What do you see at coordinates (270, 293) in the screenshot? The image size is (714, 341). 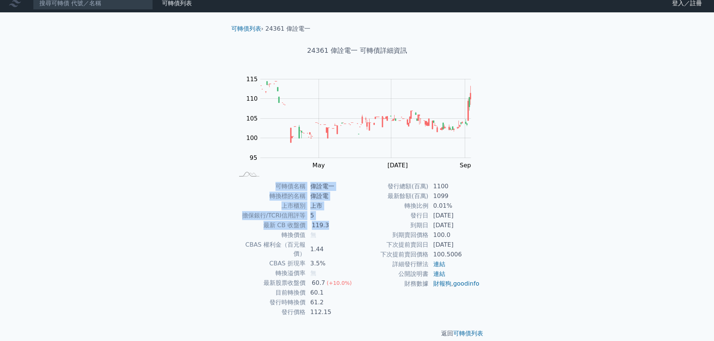 I see `td: 目前轉換價` at bounding box center [270, 293].